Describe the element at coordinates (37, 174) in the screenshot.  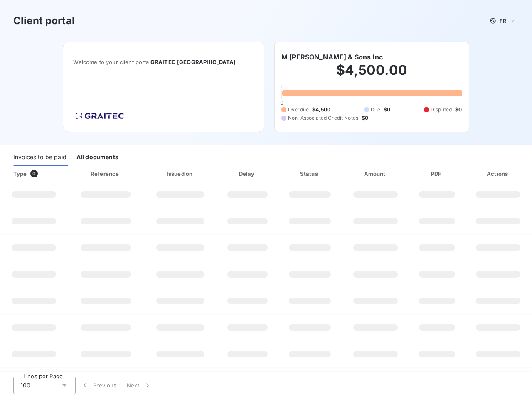
I see `div: Type` at that location.